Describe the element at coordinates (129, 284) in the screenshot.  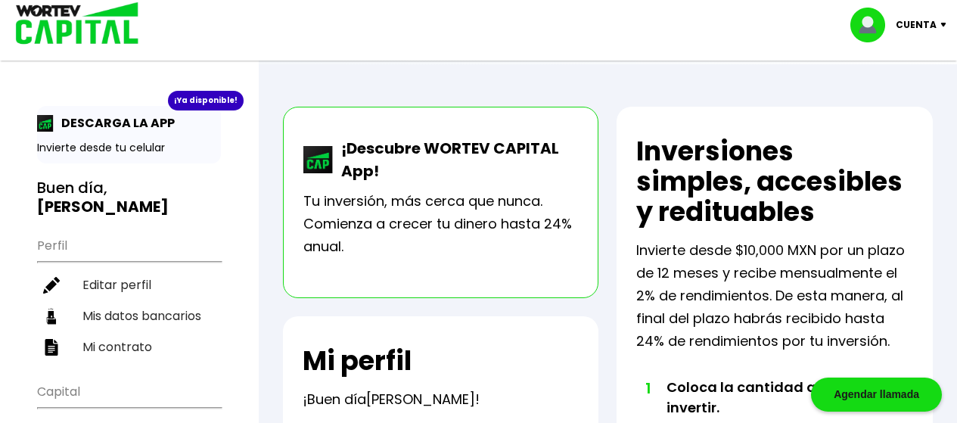
I see `a: Editar perfil` at that location.